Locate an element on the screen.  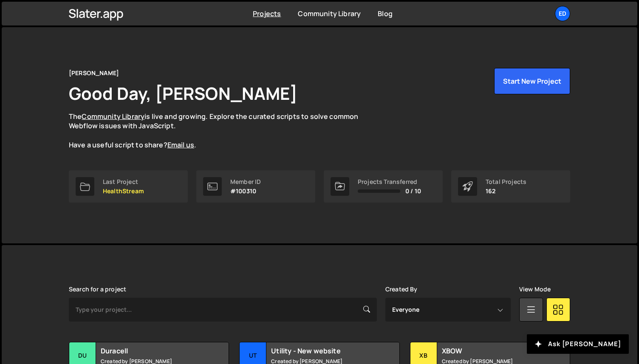
h2: Duracell is located at coordinates (152, 351).